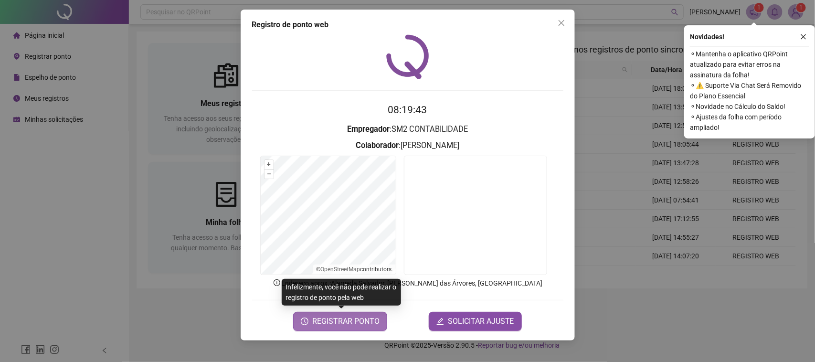  What do you see at coordinates (475, 321) in the screenshot?
I see `button: editSOLICITAR AJUSTE` at bounding box center [475, 321].